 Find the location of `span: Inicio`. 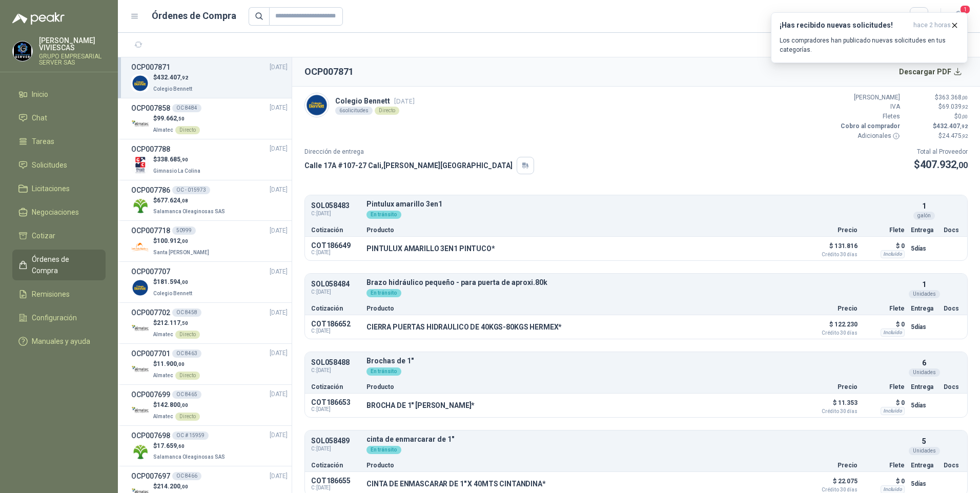

span: Inicio is located at coordinates (40, 94).